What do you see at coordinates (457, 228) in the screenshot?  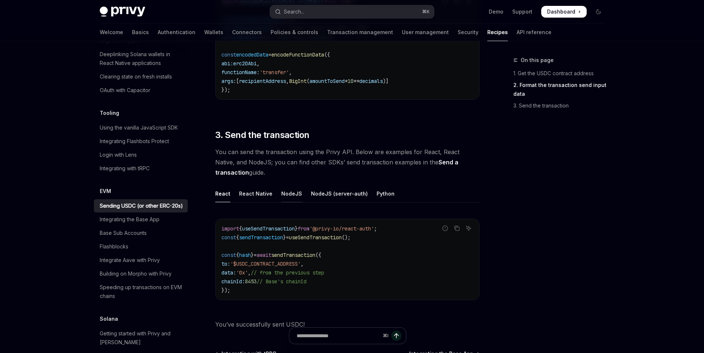 I see `button: Copy the contents from the code block` at bounding box center [457, 228].